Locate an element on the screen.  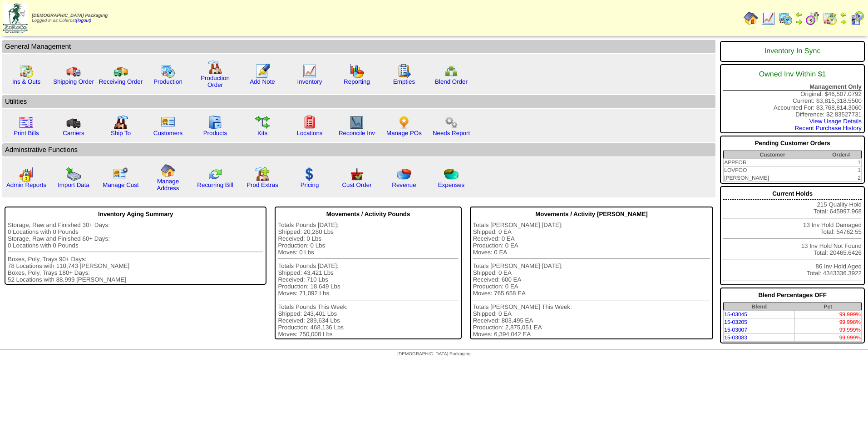
img: orders.gif is located at coordinates (263, 71).